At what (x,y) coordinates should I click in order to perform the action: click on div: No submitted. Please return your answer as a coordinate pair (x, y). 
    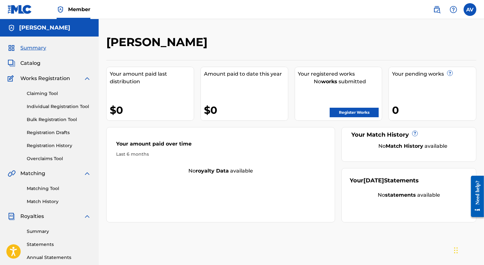
    Looking at the image, I should click on (340, 82).